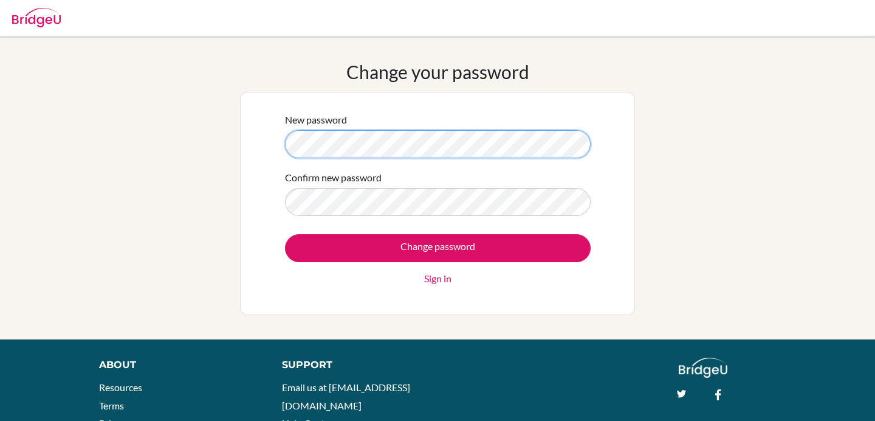 This screenshot has height=421, width=875. What do you see at coordinates (120, 387) in the screenshot?
I see `a: Resources` at bounding box center [120, 387].